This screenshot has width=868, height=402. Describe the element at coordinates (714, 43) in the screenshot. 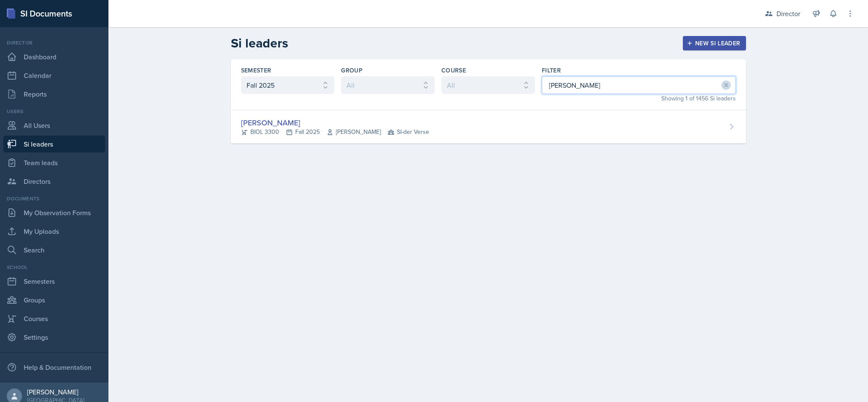

I see `div: New Si leader` at that location.